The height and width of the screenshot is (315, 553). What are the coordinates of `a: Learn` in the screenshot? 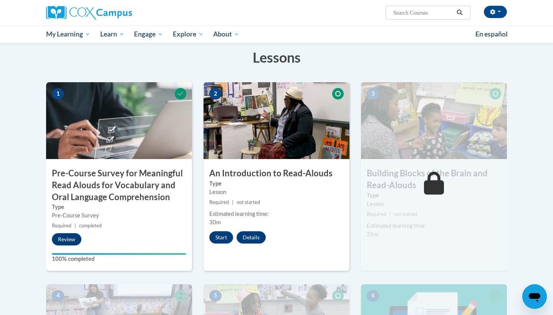 It's located at (112, 34).